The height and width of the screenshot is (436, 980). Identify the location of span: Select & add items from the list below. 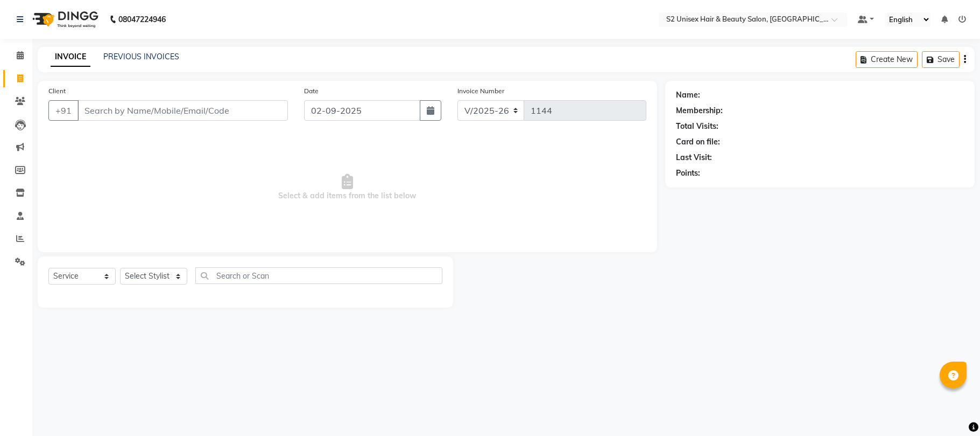
(347, 187).